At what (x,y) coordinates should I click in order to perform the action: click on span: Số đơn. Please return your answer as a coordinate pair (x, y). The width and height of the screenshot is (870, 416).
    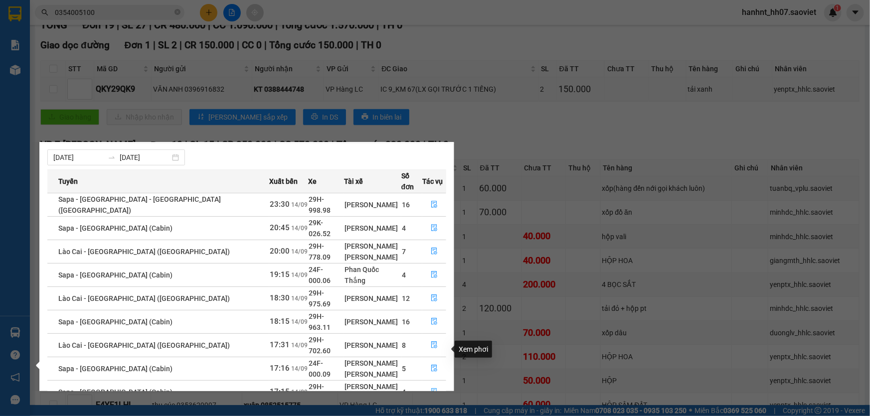
    Looking at the image, I should click on (411, 182).